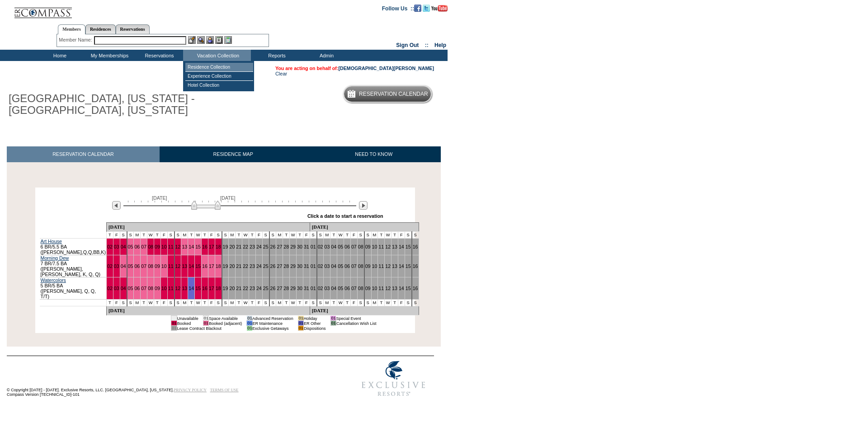  Describe the element at coordinates (327, 288) in the screenshot. I see `a: 03` at that location.